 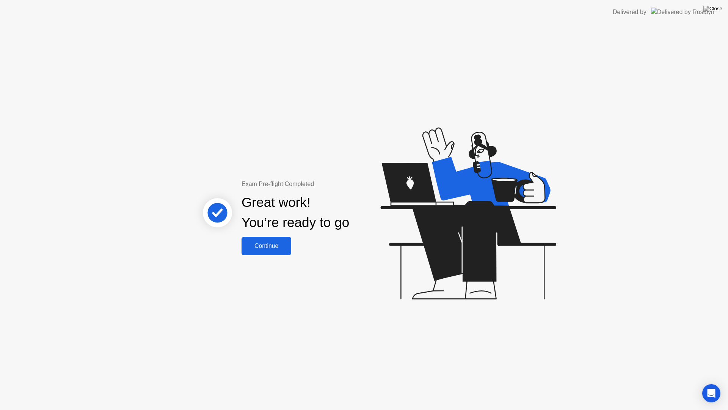 I want to click on div: Open Intercom Messenger, so click(x=712, y=393).